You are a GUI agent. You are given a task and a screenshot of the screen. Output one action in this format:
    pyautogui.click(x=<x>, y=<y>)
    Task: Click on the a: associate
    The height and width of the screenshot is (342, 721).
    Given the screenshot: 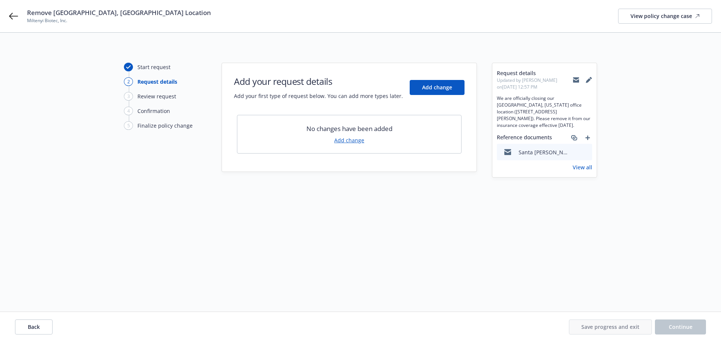 What is the action you would take?
    pyautogui.click(x=574, y=138)
    